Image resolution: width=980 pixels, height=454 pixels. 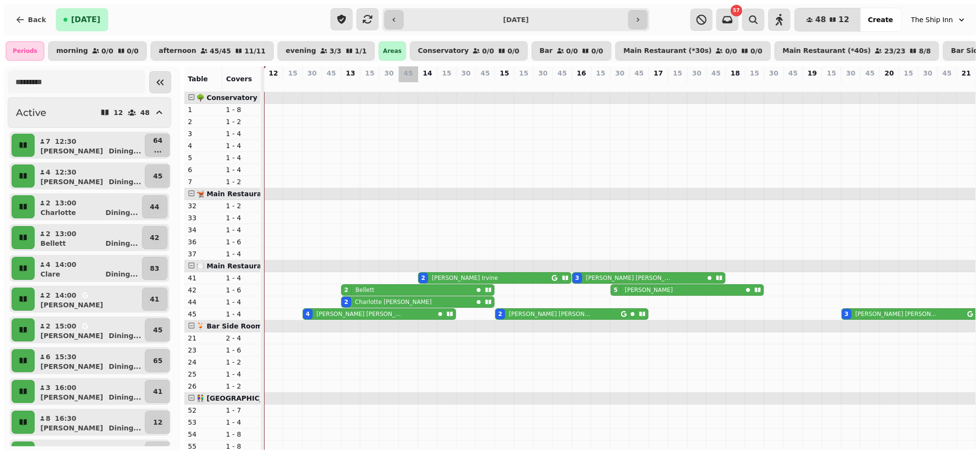 What do you see at coordinates (72, 51) in the screenshot?
I see `p: morning` at bounding box center [72, 51].